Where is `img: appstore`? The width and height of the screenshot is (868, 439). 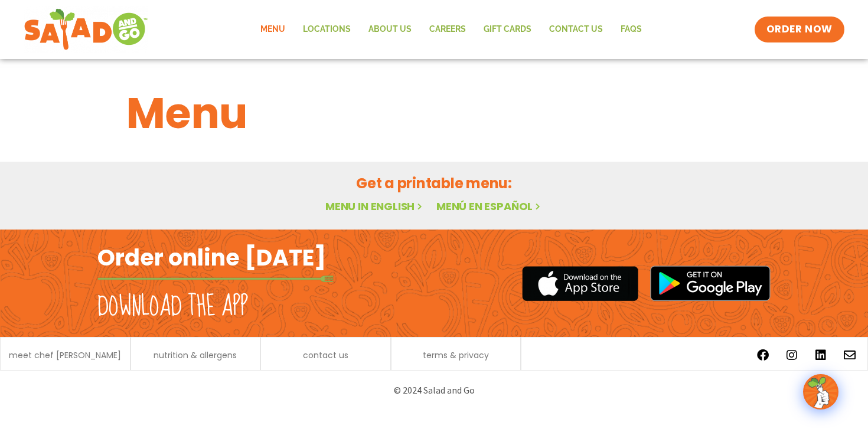 img: appstore is located at coordinates (580, 283).